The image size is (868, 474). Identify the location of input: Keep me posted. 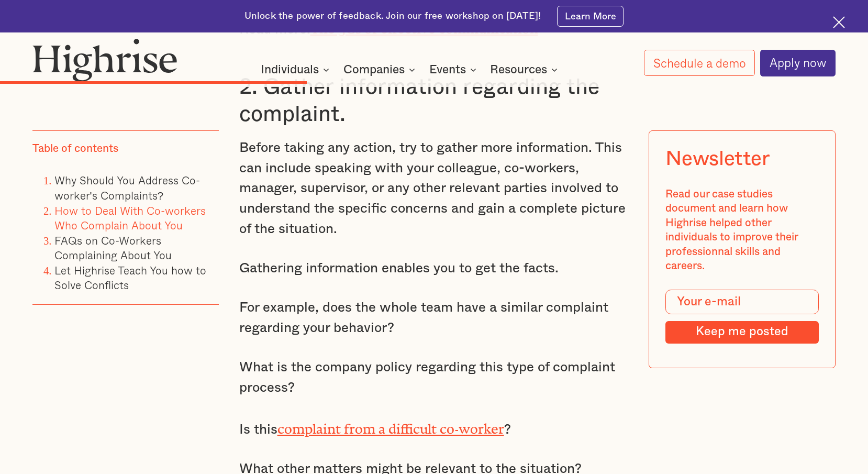
(742, 332).